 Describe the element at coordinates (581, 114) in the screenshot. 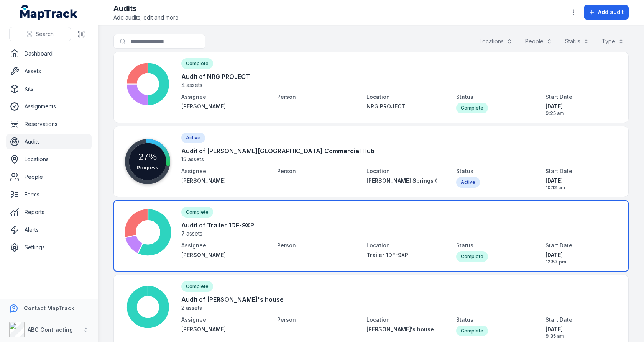

I see `span: 9:25 am` at that location.